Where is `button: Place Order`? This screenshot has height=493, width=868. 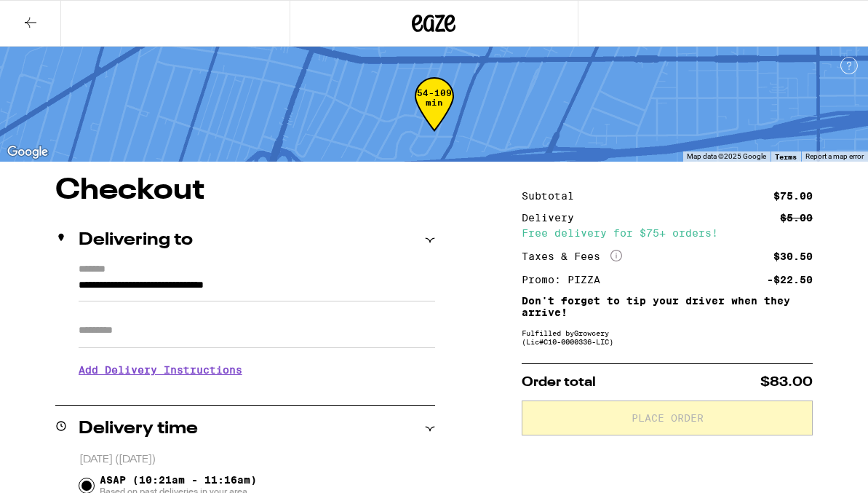
button: Place Order is located at coordinates (667, 417).